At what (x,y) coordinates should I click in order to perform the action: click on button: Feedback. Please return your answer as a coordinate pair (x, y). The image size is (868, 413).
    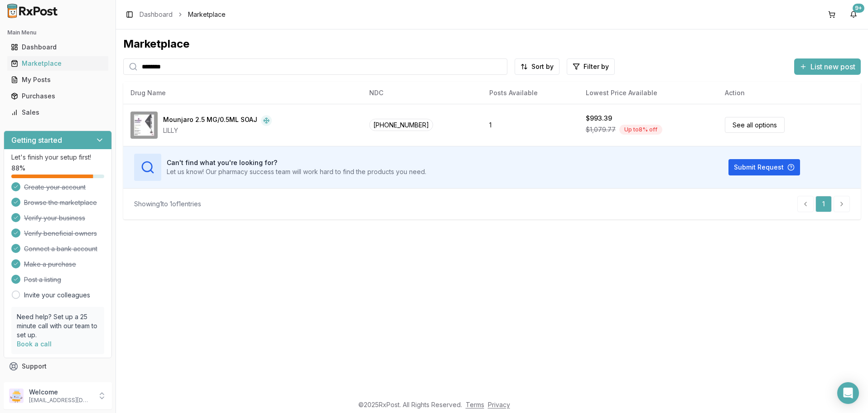
    Looking at the image, I should click on (57, 383).